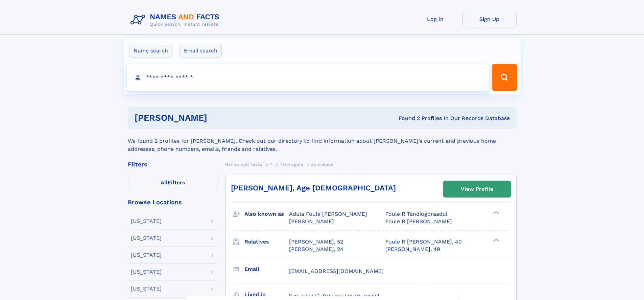  Describe the element at coordinates (267, 269) in the screenshot. I see `h3: Email` at that location.